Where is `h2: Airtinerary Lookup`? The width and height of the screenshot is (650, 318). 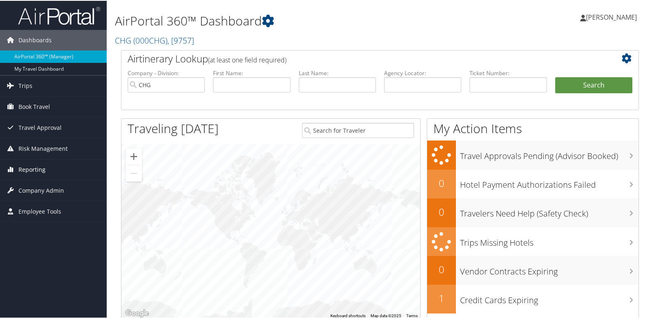
h2: Airtinerary Lookup is located at coordinates (358, 58).